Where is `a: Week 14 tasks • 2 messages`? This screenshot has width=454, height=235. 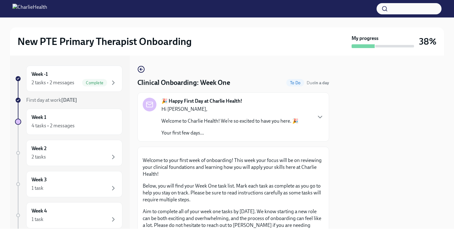 a: Week 14 tasks • 2 messages is located at coordinates (69, 122).